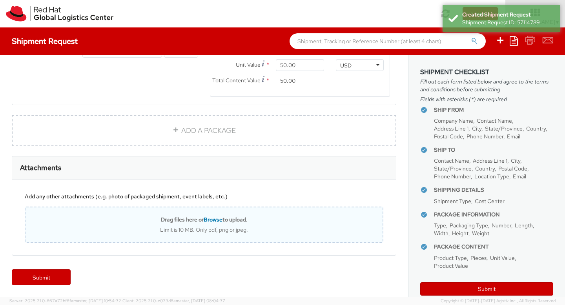 The height and width of the screenshot is (305, 565). Describe the element at coordinates (460, 233) in the screenshot. I see `span: Height` at that location.